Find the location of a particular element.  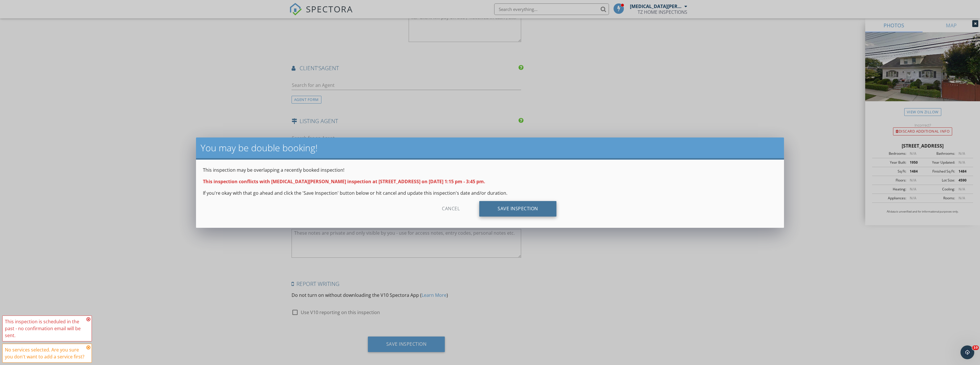

span: 10 is located at coordinates (975, 347).